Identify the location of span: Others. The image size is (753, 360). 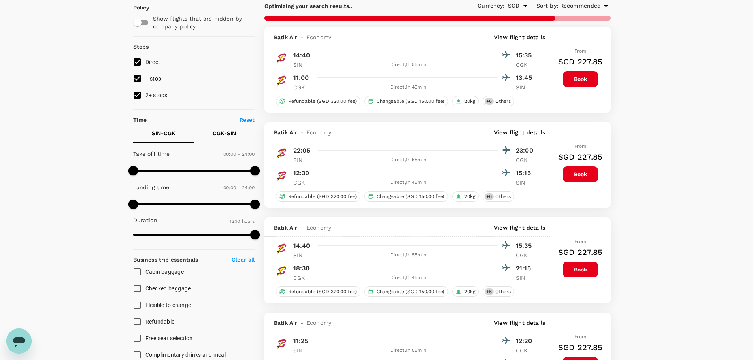
(503, 101).